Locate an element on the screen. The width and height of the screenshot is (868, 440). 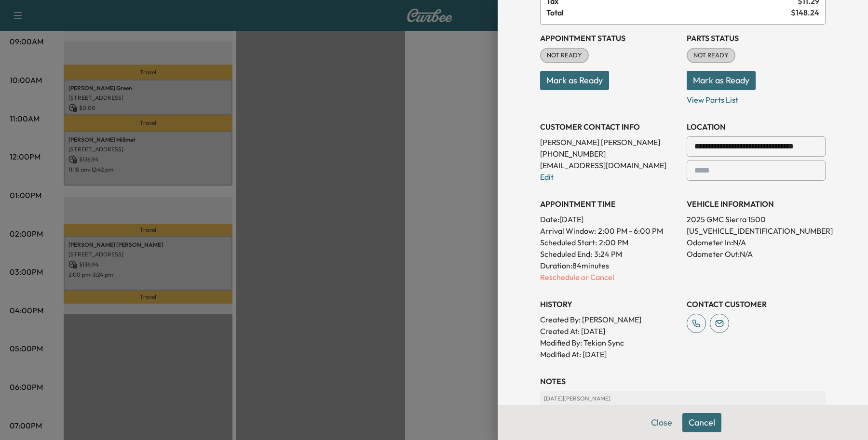
span: Total is located at coordinates (668, 12).